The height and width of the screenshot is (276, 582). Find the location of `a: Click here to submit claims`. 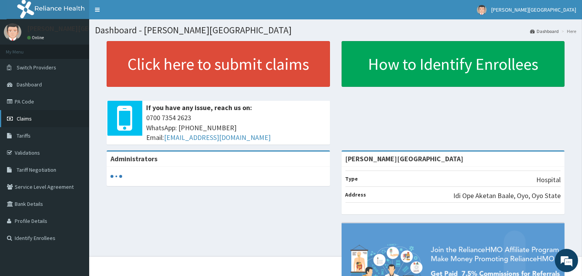

a: Click here to submit claims is located at coordinates (218, 64).